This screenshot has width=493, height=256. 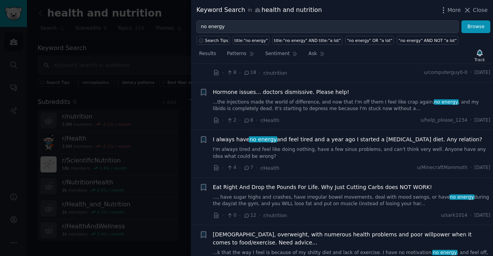 What do you see at coordinates (251, 40) in the screenshot?
I see `a: title:"no energy"` at bounding box center [251, 40].